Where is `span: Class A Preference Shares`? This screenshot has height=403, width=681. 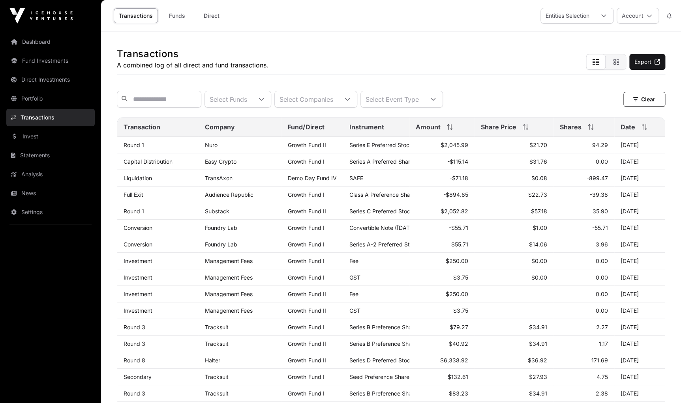
span: Class A Preference Shares is located at coordinates (383, 194).